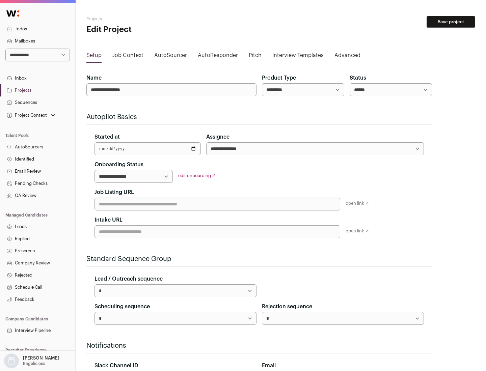 The width and height of the screenshot is (486, 371). I want to click on h2: Projects, so click(151, 19).